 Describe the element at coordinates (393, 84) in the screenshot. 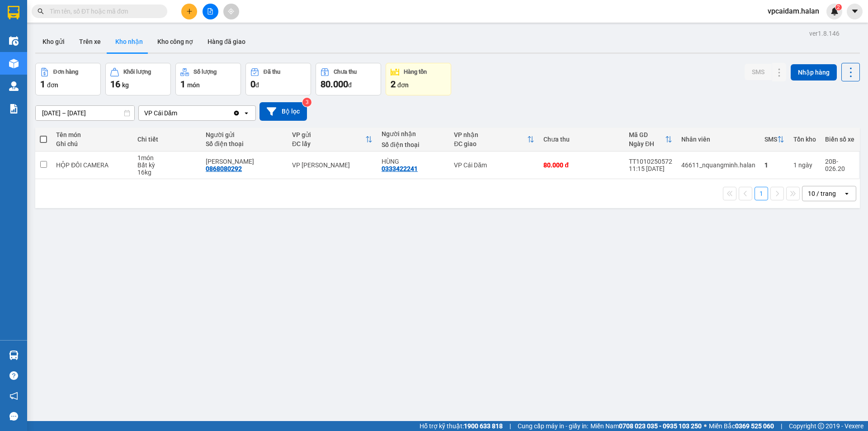

I see `span: 2` at that location.